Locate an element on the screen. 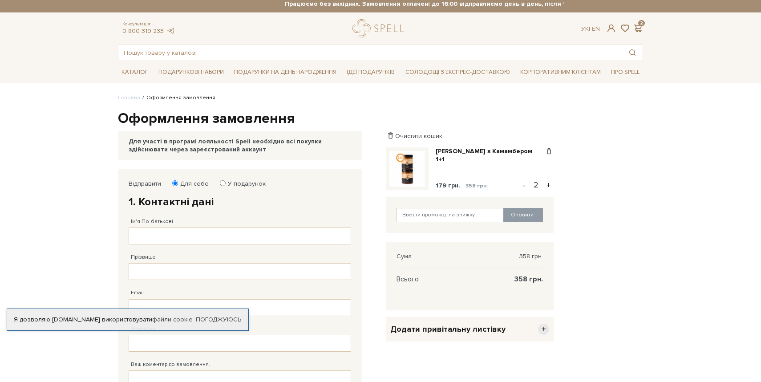  input: У подарунок is located at coordinates (222, 183).